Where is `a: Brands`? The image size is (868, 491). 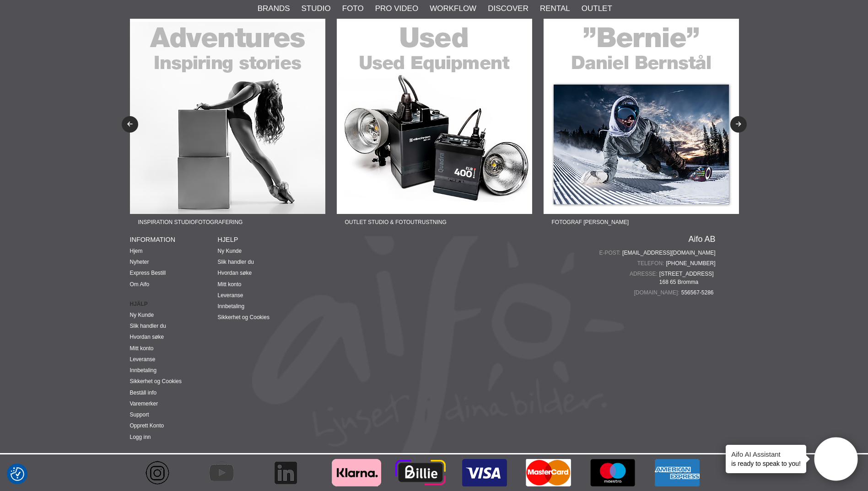 a: Brands is located at coordinates (274, 9).